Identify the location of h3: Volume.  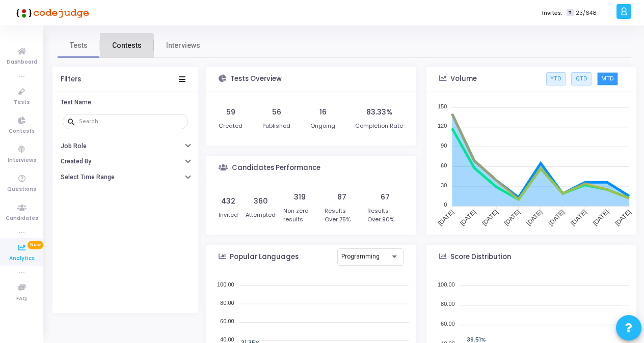
(464, 79).